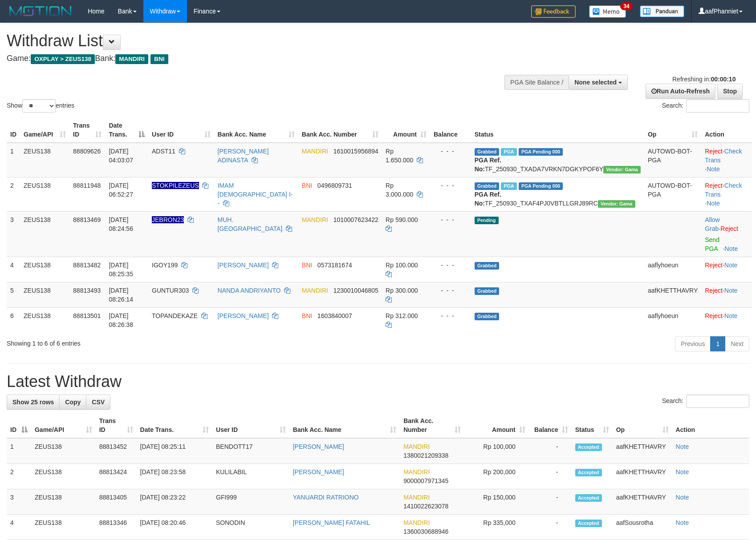  Describe the element at coordinates (87, 151) in the screenshot. I see `span: 88809626` at that location.